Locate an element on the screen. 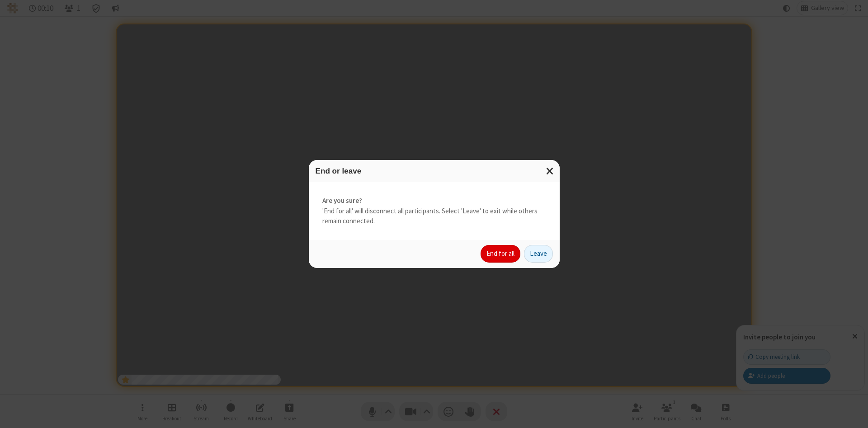 The width and height of the screenshot is (868, 428). div: 'End for all' will disconnect all participants. Select 'Leave' to exit while others remain connec... is located at coordinates (434, 211).